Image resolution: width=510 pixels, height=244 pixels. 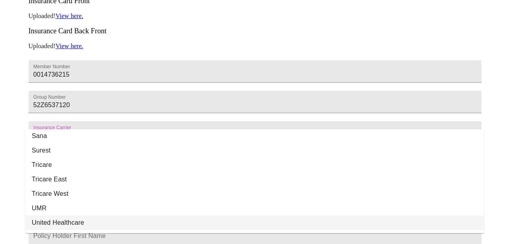 I want to click on li: Sana, so click(x=255, y=136).